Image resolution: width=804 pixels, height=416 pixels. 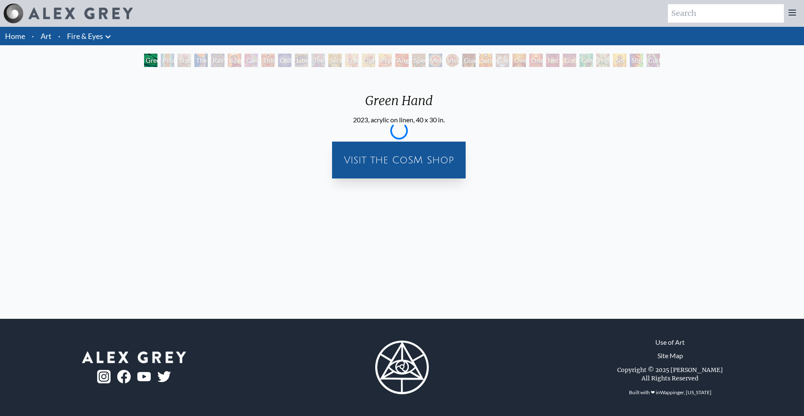 What do you see at coordinates (124, 376) in the screenshot?
I see `img: fb-logo.png` at bounding box center [124, 376].